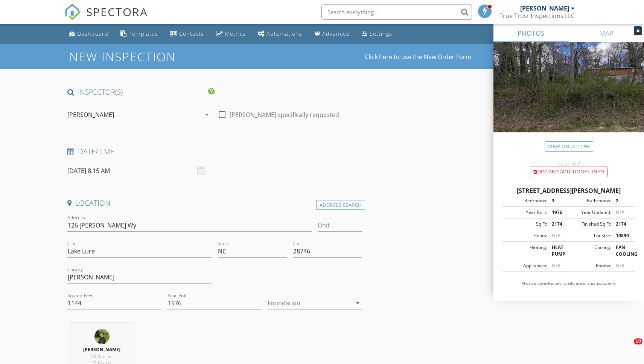 Image resolution: width=644 pixels, height=364 pixels. I want to click on div: Bathrooms:, so click(590, 201).